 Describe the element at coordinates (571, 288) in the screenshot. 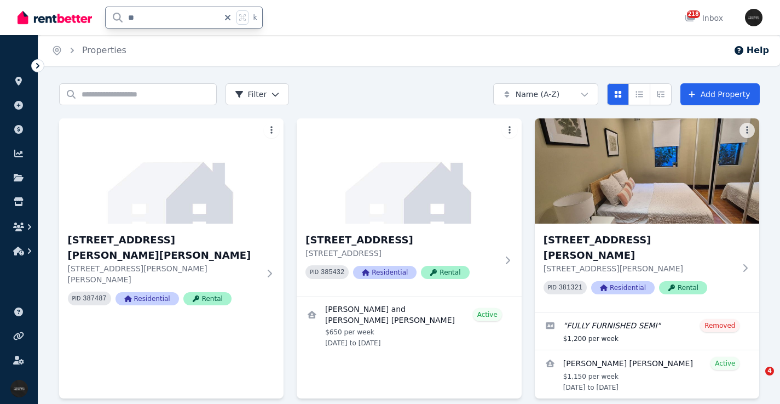

I see `code: 381321` at that location.